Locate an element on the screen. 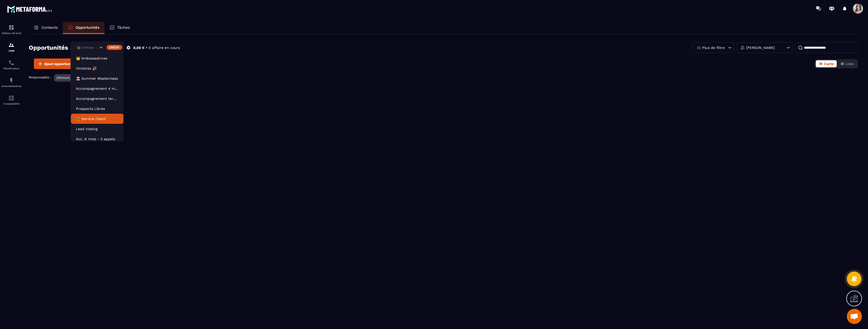 This screenshot has height=329, width=868. p: Planificateur is located at coordinates (12, 68).